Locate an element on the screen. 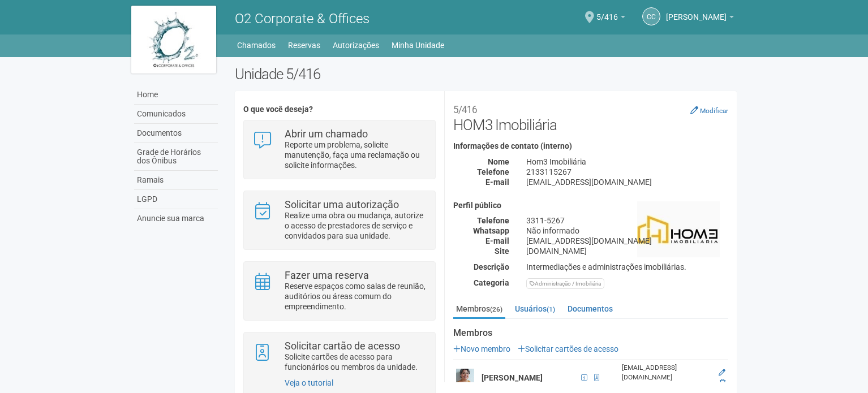 This screenshot has width=868, height=393. strong: Membros is located at coordinates (591, 333).